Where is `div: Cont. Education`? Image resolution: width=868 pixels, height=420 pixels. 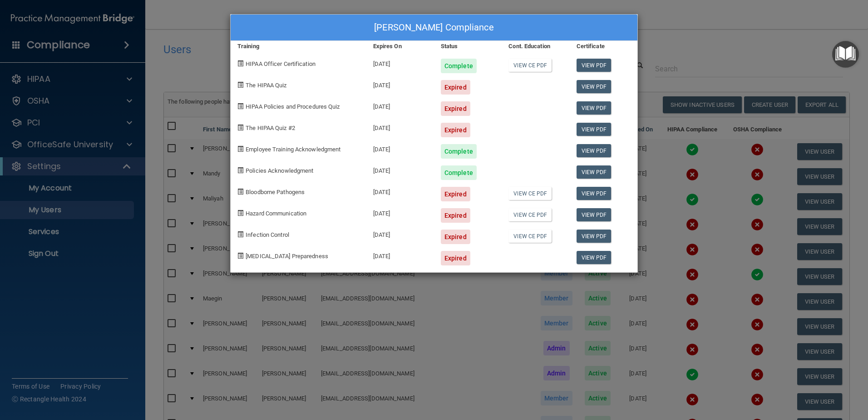 div: Cont. Education is located at coordinates (535, 46).